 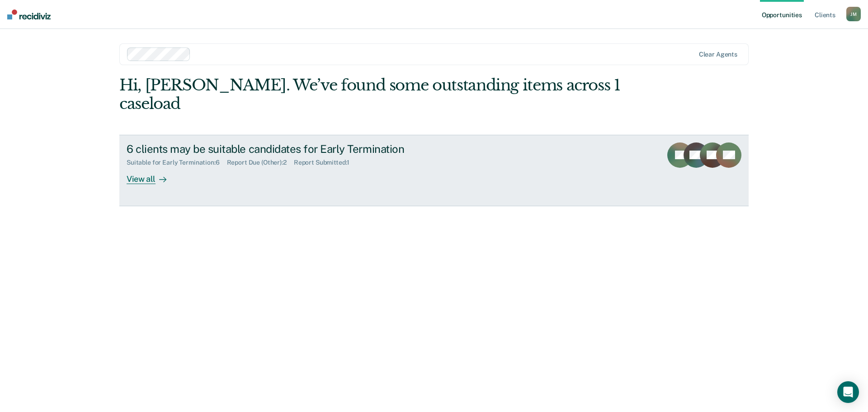 I want to click on div: J M, so click(x=853, y=14).